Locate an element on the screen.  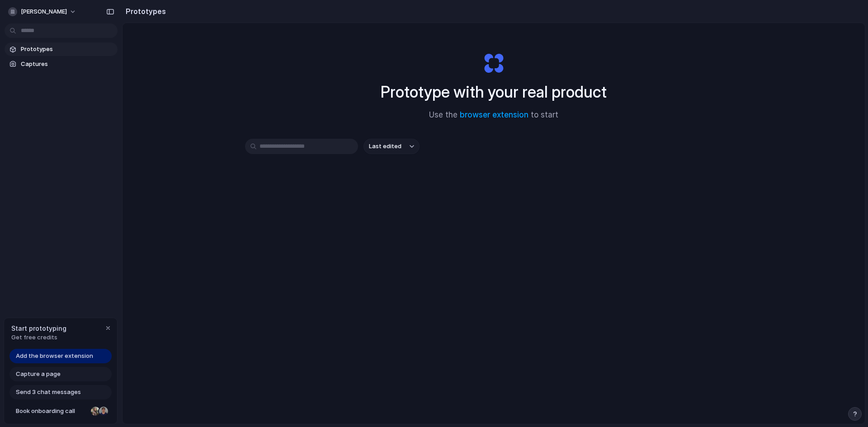
span: Get free credits is located at coordinates (39, 338).